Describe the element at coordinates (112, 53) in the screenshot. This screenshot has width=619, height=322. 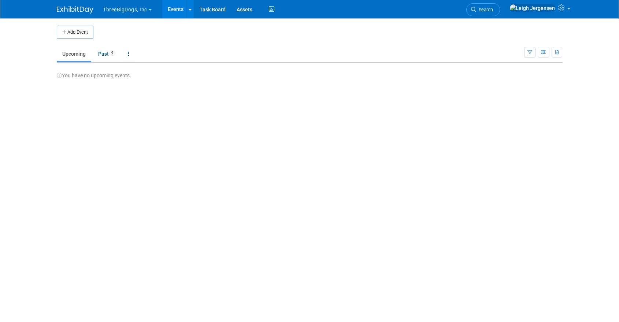
I see `span: 9` at that location.